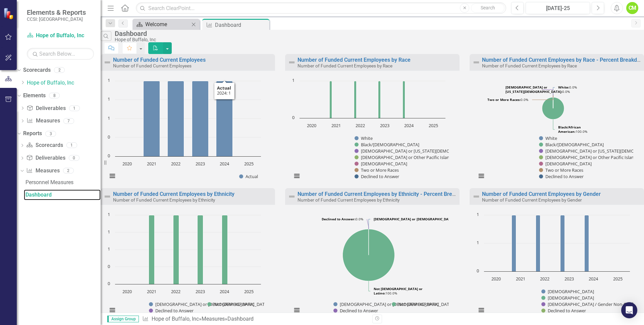 This screenshot has height=325, width=644. Describe the element at coordinates (51, 134) in the screenshot. I see `div: 3` at that location.